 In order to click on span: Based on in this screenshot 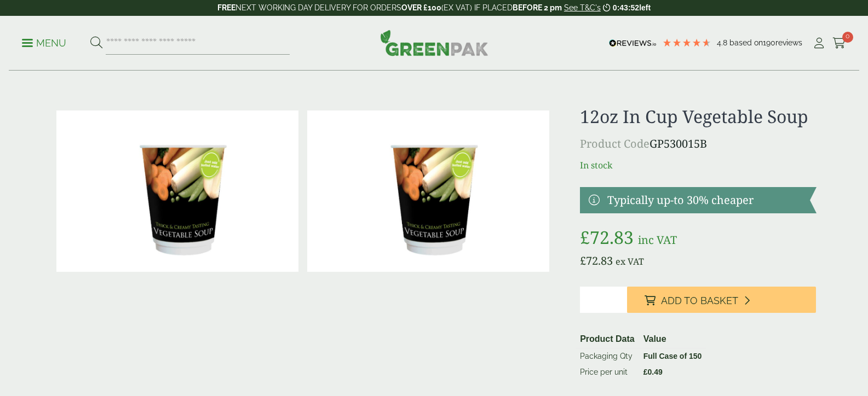, I will do `click(746, 43)`.